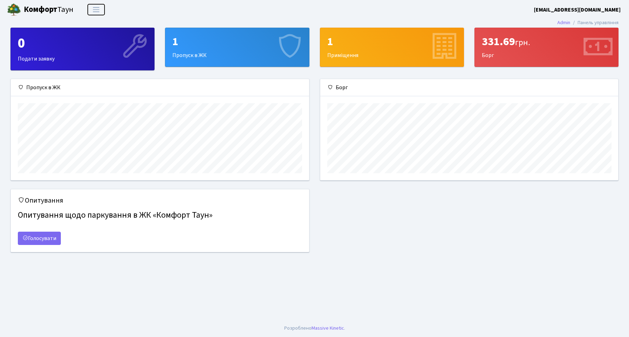 The height and width of the screenshot is (337, 629). What do you see at coordinates (160, 200) in the screenshot?
I see `h5: Опитування` at bounding box center [160, 200].